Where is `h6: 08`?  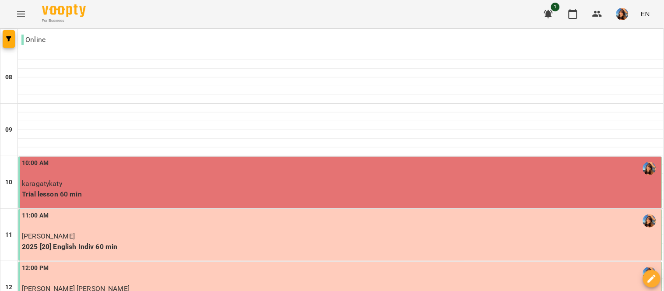 h6: 08 is located at coordinates (9, 77).